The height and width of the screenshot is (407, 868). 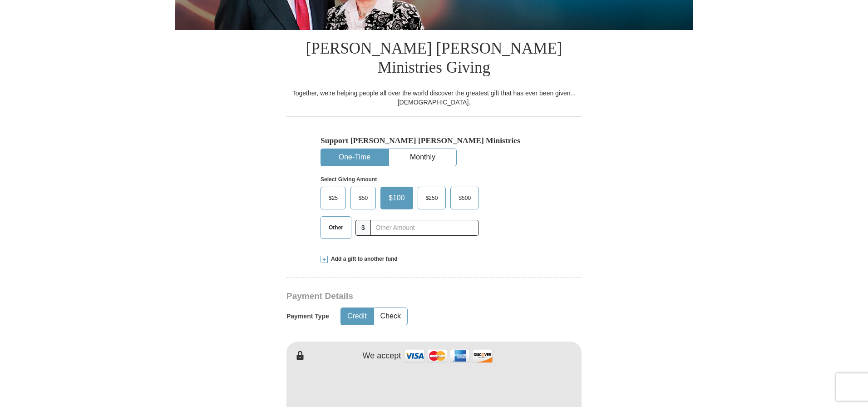 What do you see at coordinates (464, 198) in the screenshot?
I see `span: $500` at bounding box center [464, 198].